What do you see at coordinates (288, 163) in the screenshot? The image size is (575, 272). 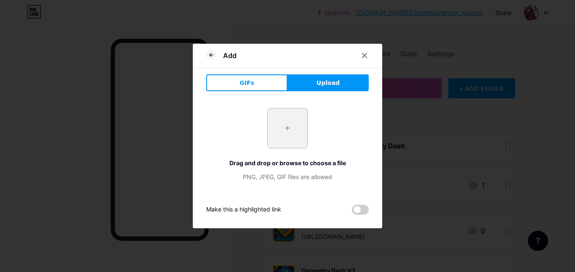 I see `div: Drag and drop or browse to choose a file` at bounding box center [288, 163].